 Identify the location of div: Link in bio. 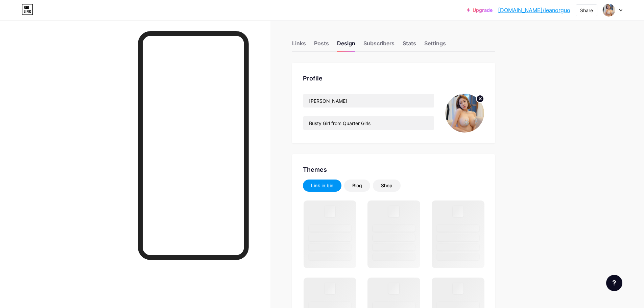
(322, 185).